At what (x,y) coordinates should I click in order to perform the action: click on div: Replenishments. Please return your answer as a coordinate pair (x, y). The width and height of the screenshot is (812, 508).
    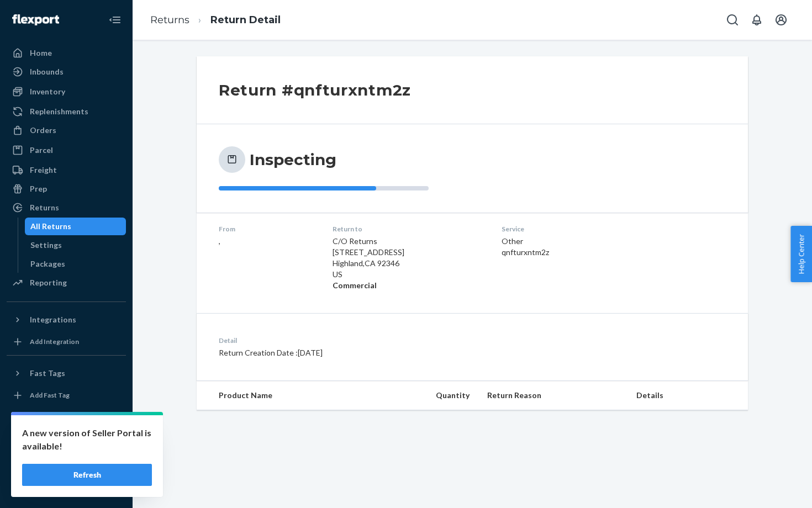
    Looking at the image, I should click on (59, 112).